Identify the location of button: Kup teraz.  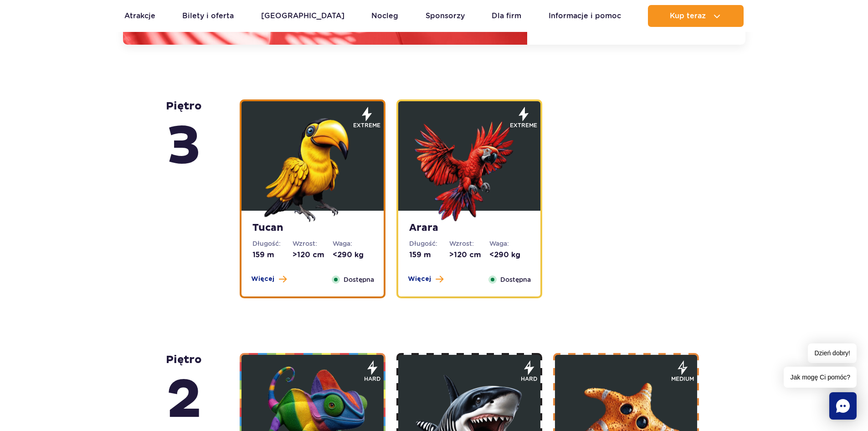
(696, 16).